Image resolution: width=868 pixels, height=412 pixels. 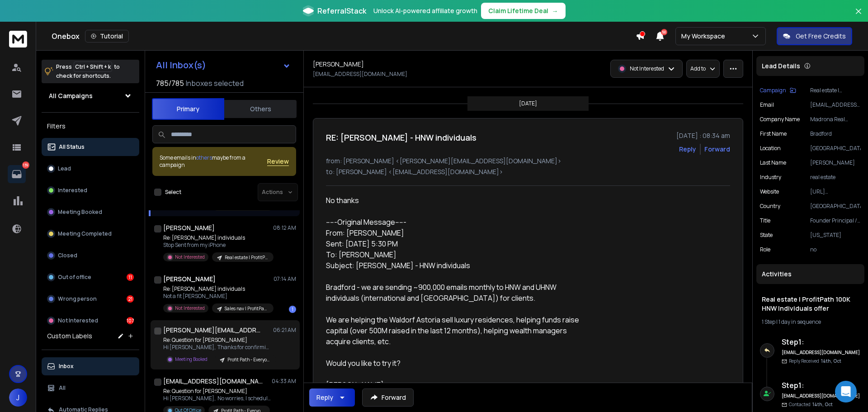 What do you see at coordinates (523, 11) in the screenshot?
I see `button: Claim Lifetime Deal→` at bounding box center [523, 11].